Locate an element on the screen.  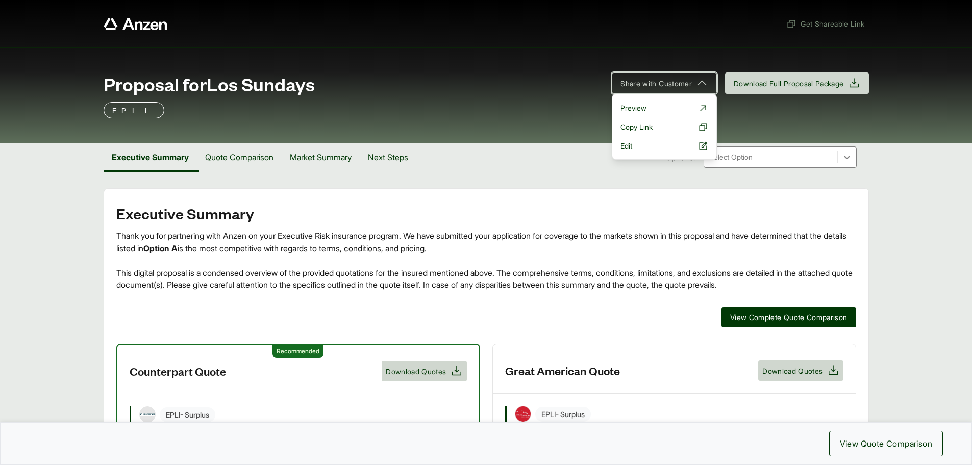
button: Get Shareable Link is located at coordinates (825, 23).